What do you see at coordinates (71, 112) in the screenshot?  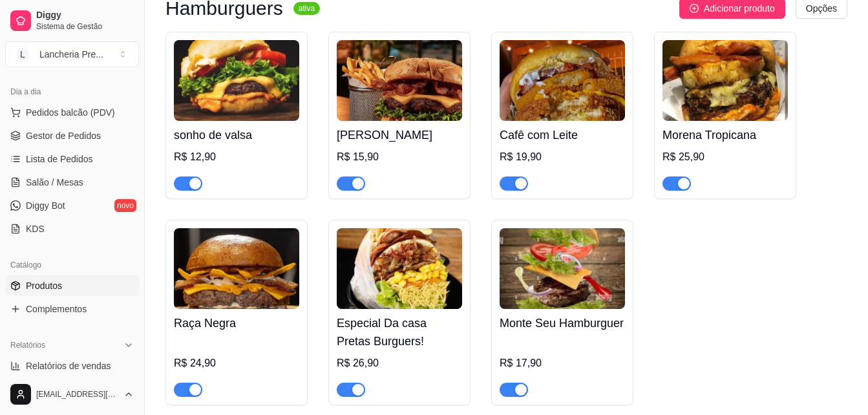 I see `button: Pedidos balcão (PDV)` at bounding box center [71, 112].